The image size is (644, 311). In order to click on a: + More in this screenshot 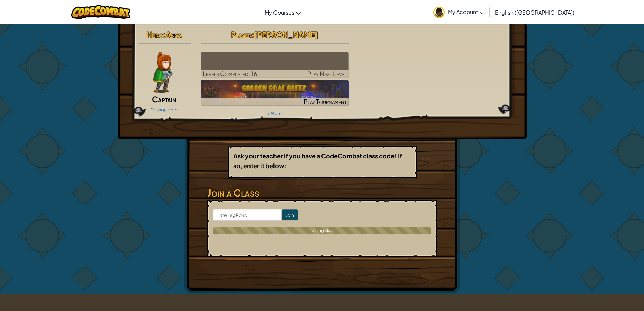, I will do `click(274, 114)`.